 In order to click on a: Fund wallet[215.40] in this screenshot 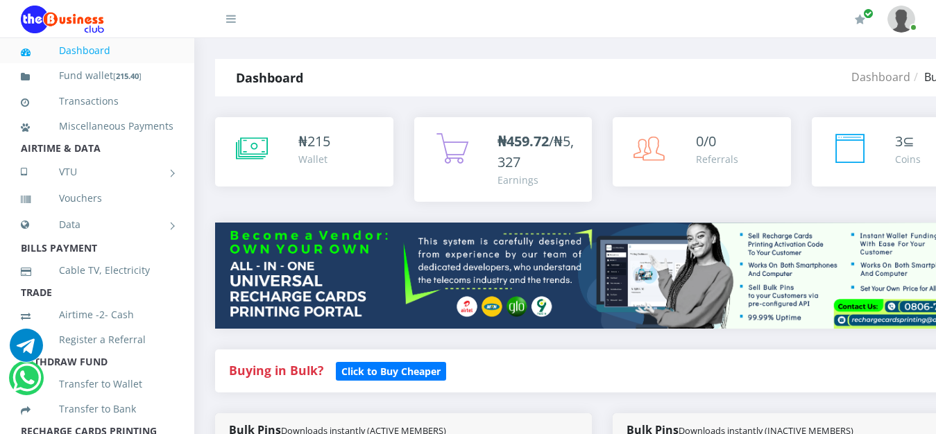, I will do `click(97, 76)`.